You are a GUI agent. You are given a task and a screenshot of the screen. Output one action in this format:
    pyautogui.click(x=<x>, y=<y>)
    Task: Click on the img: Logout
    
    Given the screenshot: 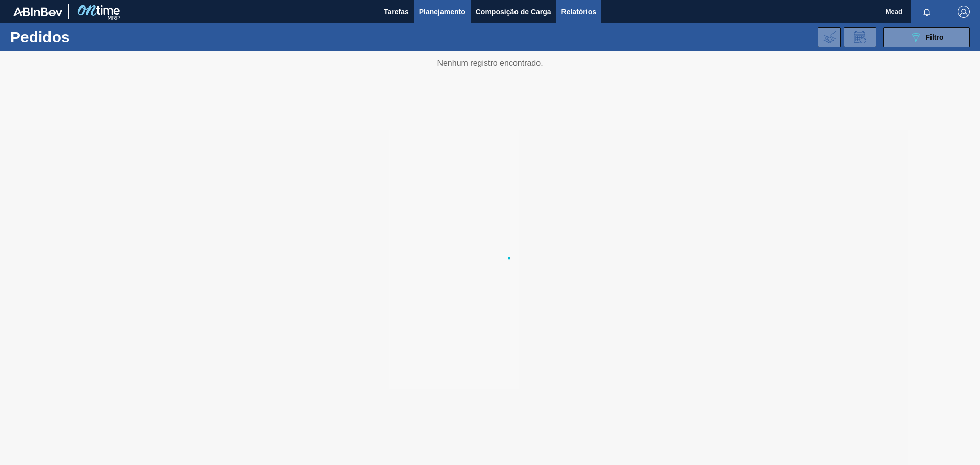 What is the action you would take?
    pyautogui.click(x=963, y=12)
    